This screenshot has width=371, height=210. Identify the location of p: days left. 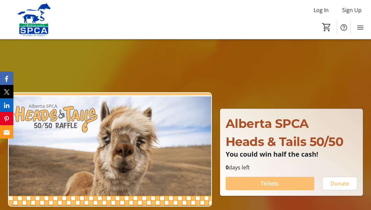
(291, 167).